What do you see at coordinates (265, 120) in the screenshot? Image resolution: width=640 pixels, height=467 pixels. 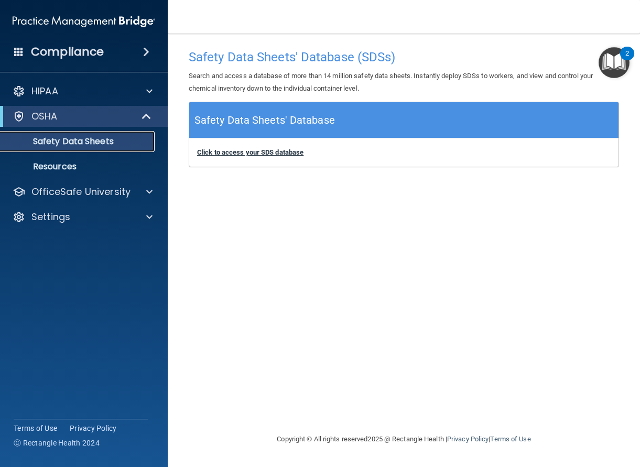 I see `h5: Safety Data Sheets' Database` at bounding box center [265, 120].